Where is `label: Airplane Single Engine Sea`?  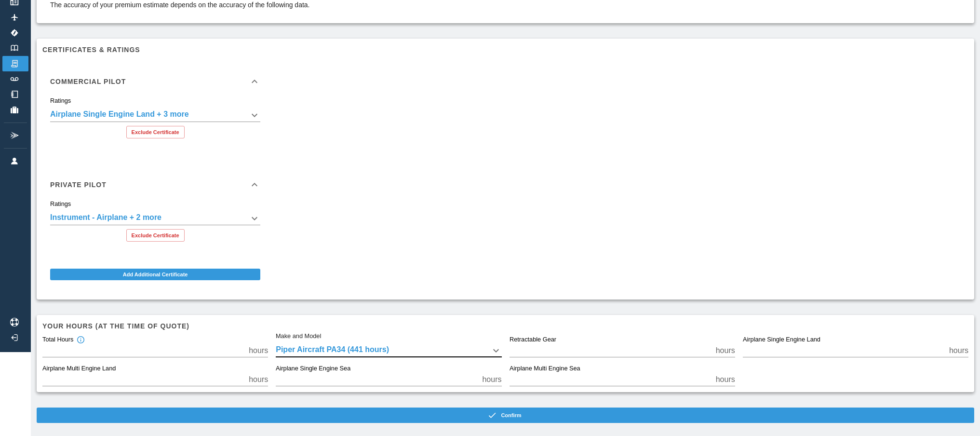
label: Airplane Single Engine Sea is located at coordinates (313, 369).